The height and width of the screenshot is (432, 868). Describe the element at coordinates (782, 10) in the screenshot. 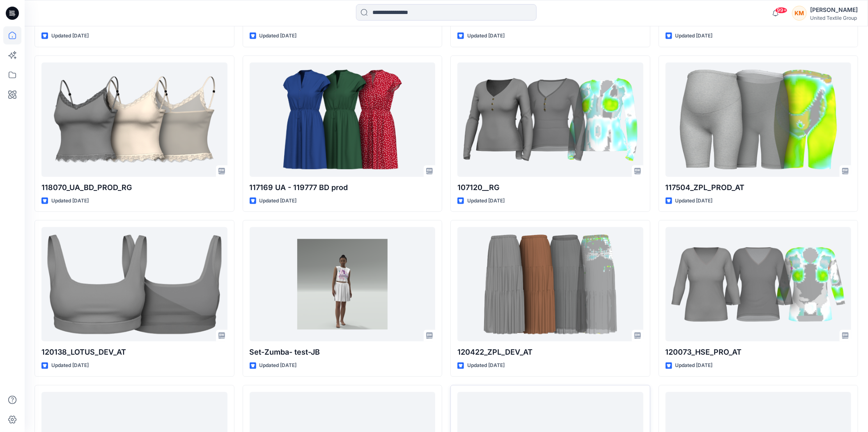

I see `span: 99+` at that location.